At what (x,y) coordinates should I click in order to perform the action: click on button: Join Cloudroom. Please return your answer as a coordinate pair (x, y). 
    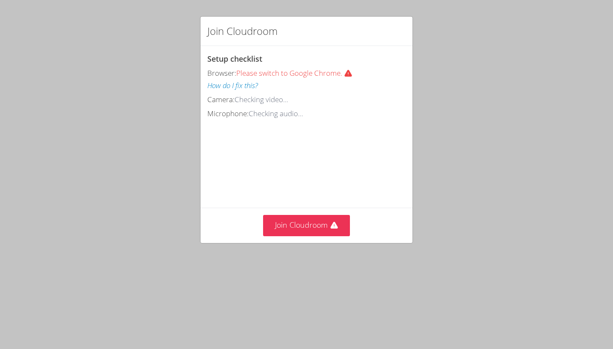
    Looking at the image, I should click on (306, 225).